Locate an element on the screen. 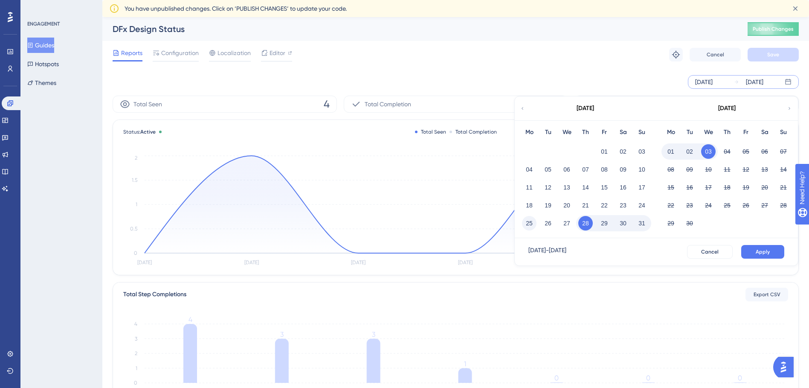 The image size is (809, 388). span: Reports is located at coordinates (132, 53).